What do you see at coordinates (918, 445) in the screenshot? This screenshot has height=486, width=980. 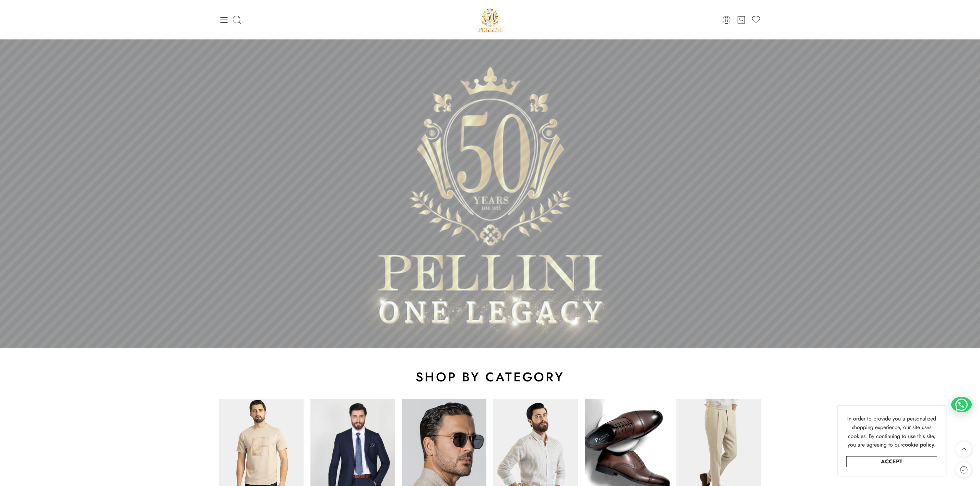 I see `a: cookie policy.` at bounding box center [918, 445].